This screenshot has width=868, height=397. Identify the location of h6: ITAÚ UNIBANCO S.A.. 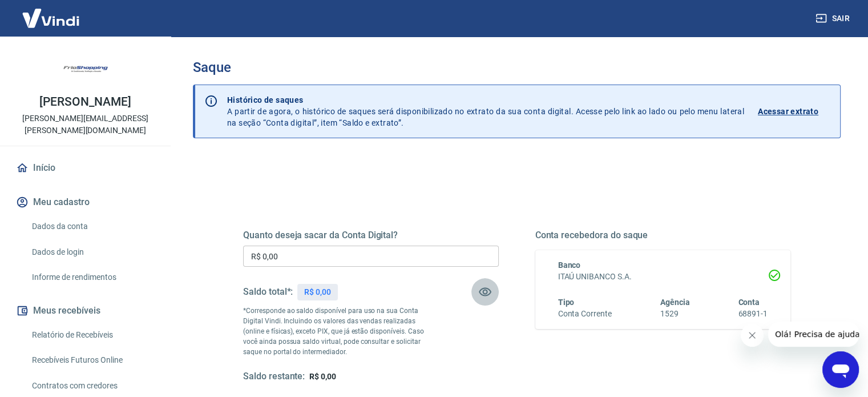
(663, 276).